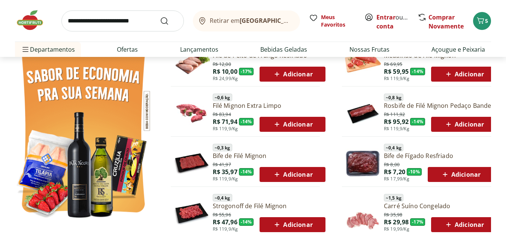  What do you see at coordinates (396, 72) in the screenshot?
I see `span: R$ 59,95` at bounding box center [396, 72].